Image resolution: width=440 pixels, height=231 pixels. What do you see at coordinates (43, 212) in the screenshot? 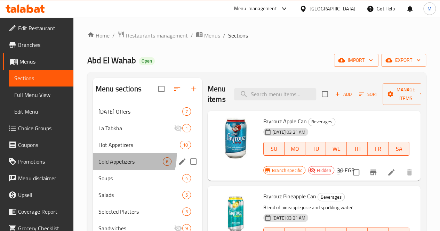
I see `span: Coverage Report` at bounding box center [43, 212].